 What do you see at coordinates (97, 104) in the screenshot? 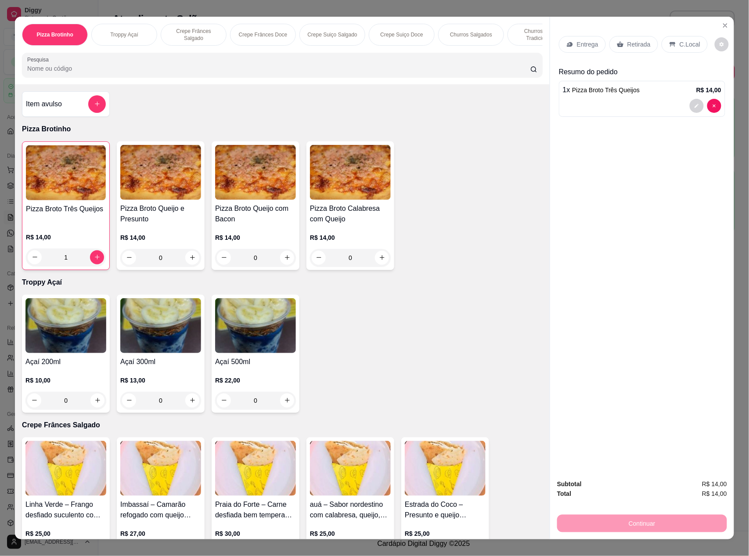
I see `button: add-separate-item` at bounding box center [97, 104].